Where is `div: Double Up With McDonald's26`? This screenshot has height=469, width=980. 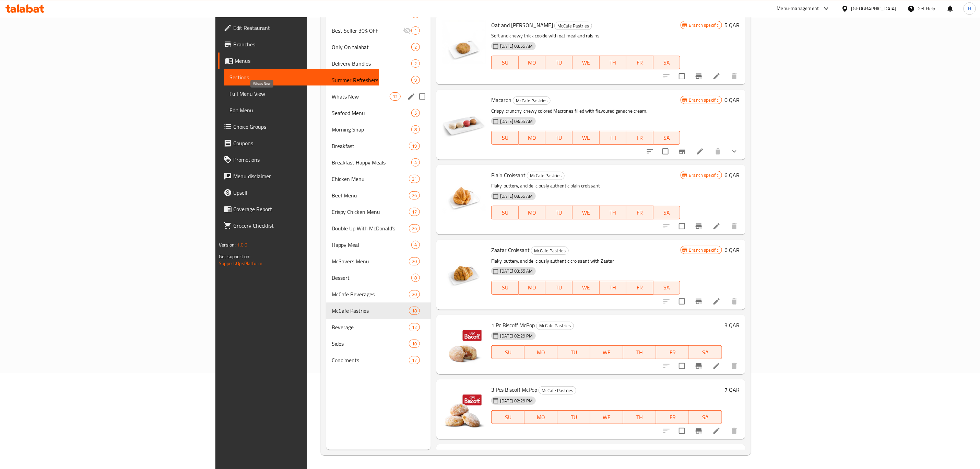 div: Double Up With McDonald's26 is located at coordinates (378, 228).